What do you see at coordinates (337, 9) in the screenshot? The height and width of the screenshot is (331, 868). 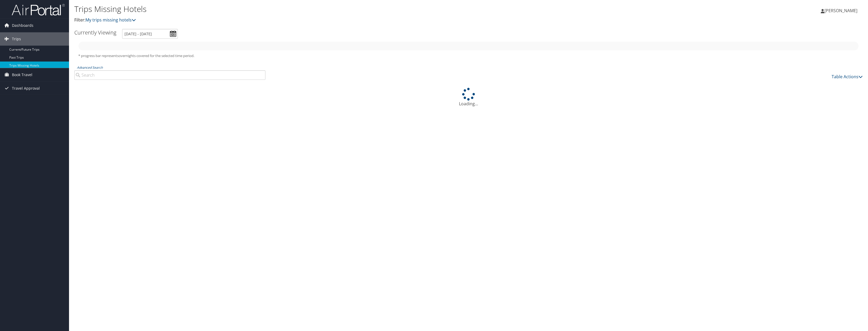 I see `h1: Trips Missing Hotels` at bounding box center [337, 9].